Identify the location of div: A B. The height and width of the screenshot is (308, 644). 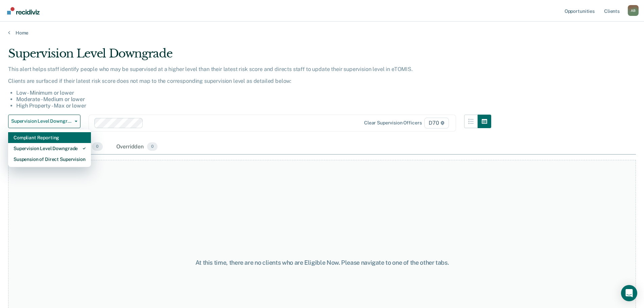
(633, 11).